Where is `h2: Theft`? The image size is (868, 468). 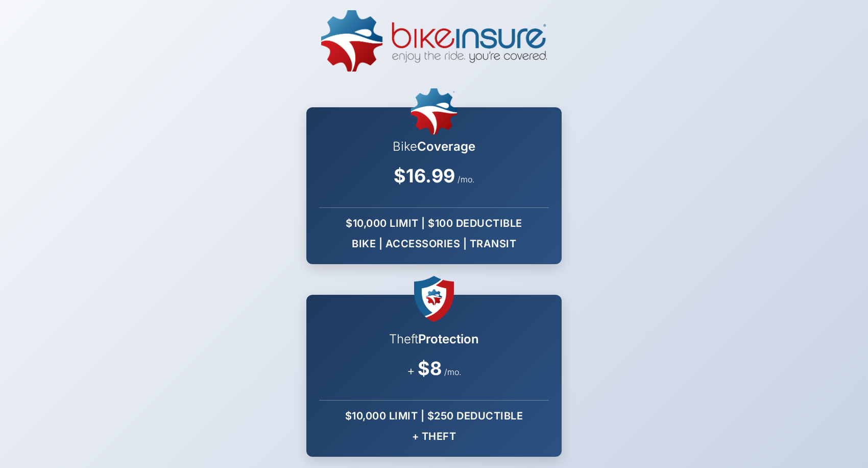
h2: Theft is located at coordinates (434, 339).